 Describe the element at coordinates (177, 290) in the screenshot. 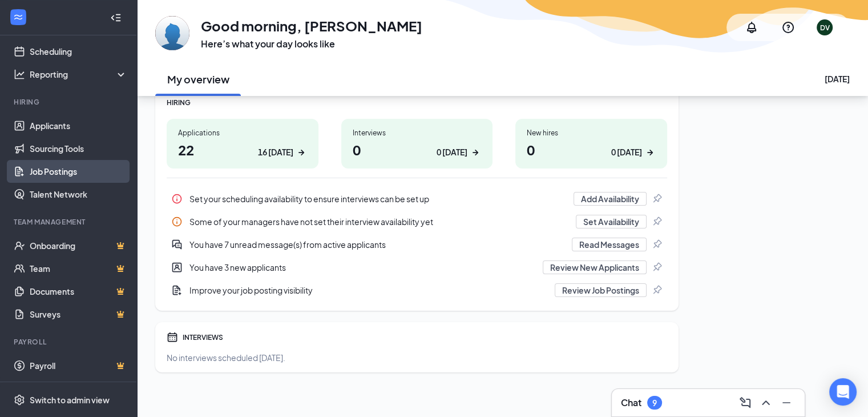

I see `svg: DocumentAdd` at that location.